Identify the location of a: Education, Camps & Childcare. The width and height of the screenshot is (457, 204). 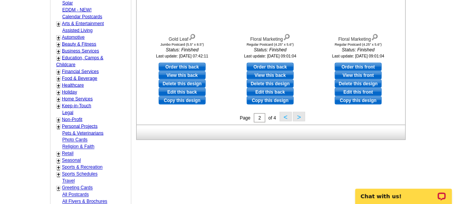
(80, 61).